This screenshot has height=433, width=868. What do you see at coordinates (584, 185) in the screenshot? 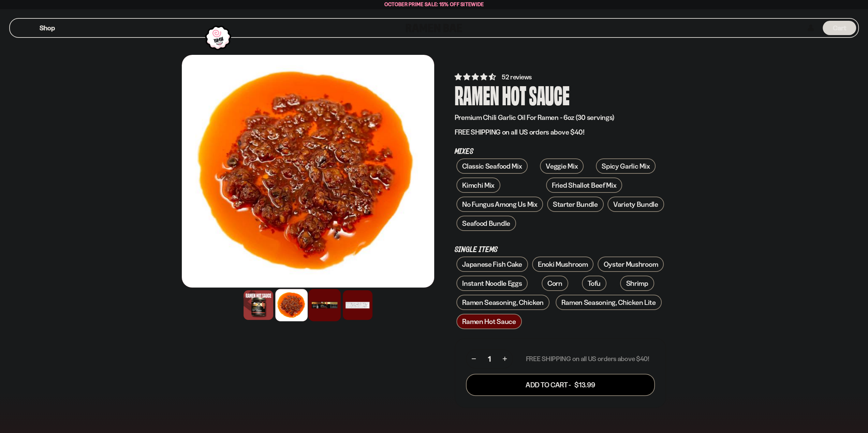
I see `a: Fried Shallot Beef Mix` at bounding box center [584, 185].